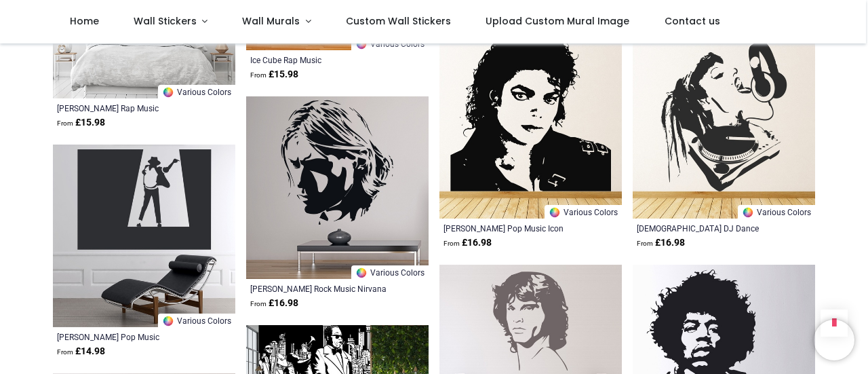 The height and width of the screenshot is (374, 868). I want to click on img: Michael Jackson Pop Music Icon Wall Sticker, so click(531, 127).